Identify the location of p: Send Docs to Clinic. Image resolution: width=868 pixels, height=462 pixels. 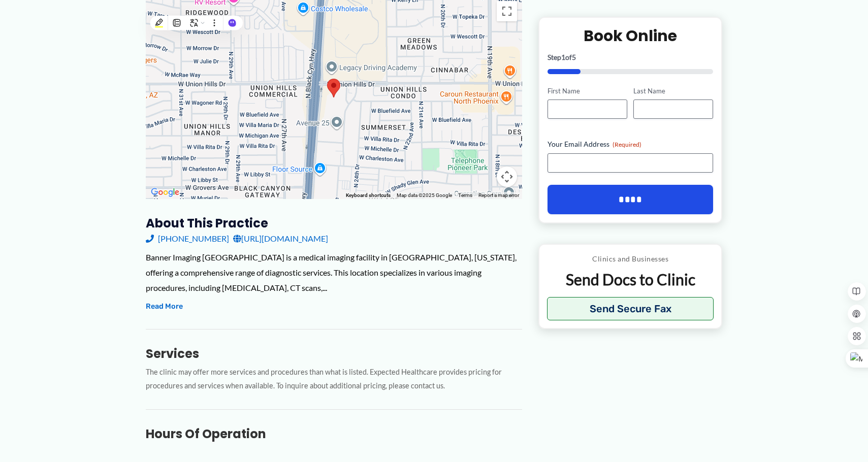
(630, 279).